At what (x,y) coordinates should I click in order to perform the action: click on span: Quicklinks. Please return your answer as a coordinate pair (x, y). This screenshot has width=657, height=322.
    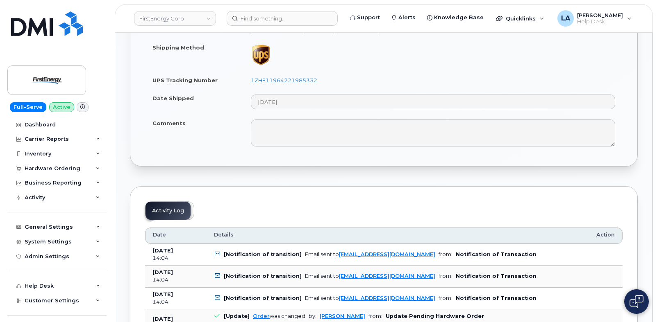
    Looking at the image, I should click on (520, 18).